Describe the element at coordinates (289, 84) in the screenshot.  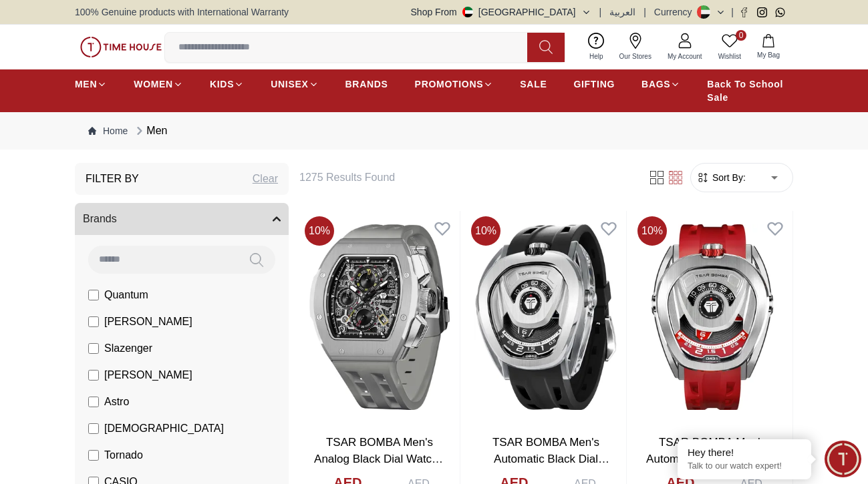
I see `span: UNISEX` at that location.